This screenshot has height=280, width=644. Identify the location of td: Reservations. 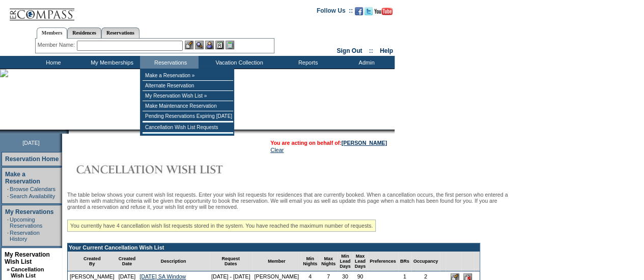
(169, 62).